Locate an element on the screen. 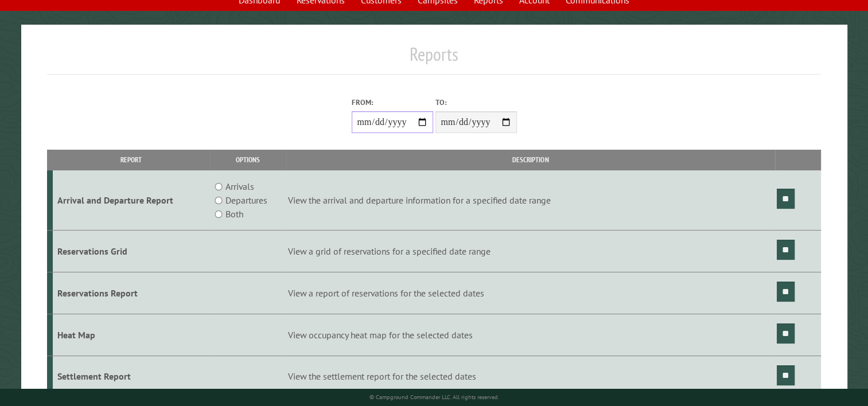  small: © Campground Commander LLC. All rights reserved. is located at coordinates (434, 397).